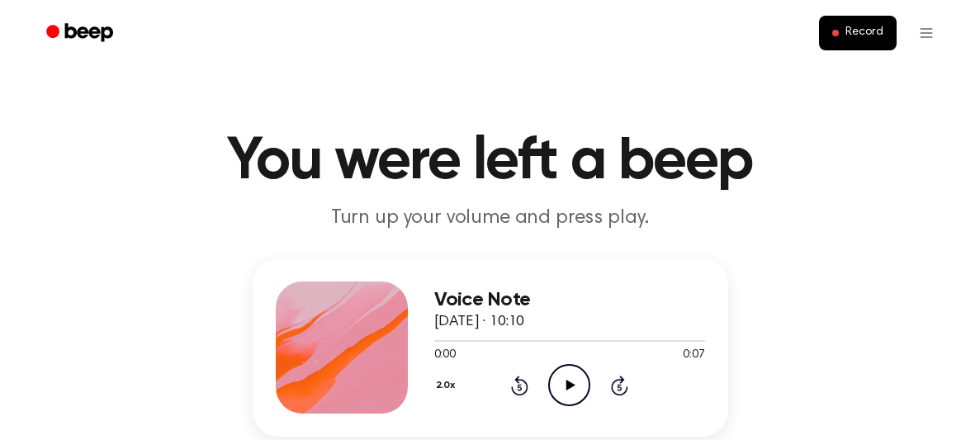 The width and height of the screenshot is (980, 440). What do you see at coordinates (448, 385) in the screenshot?
I see `button: 2.0x` at bounding box center [448, 385].